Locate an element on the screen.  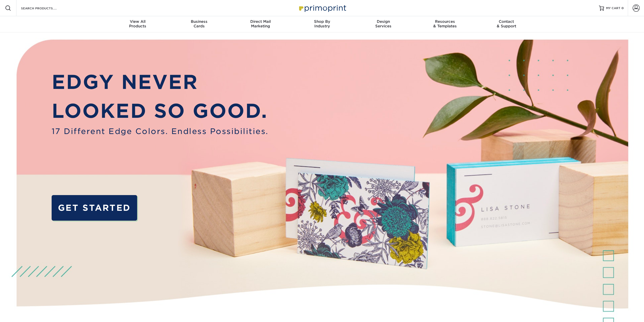
div: Services is located at coordinates (383, 24).